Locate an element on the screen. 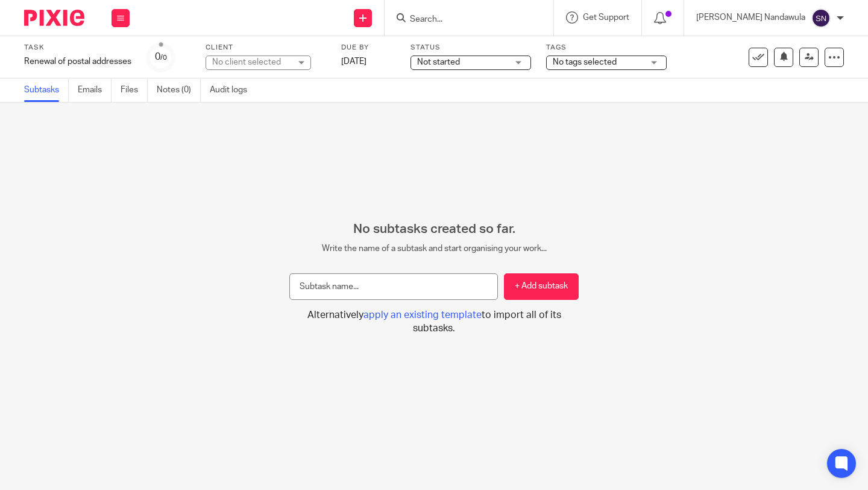 The image size is (868, 490). h2: No subtasks created so far. is located at coordinates (434, 229).